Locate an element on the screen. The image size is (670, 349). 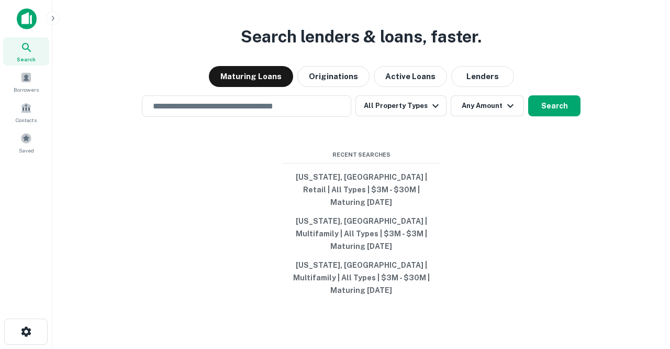
span: Contacts is located at coordinates (26, 120).